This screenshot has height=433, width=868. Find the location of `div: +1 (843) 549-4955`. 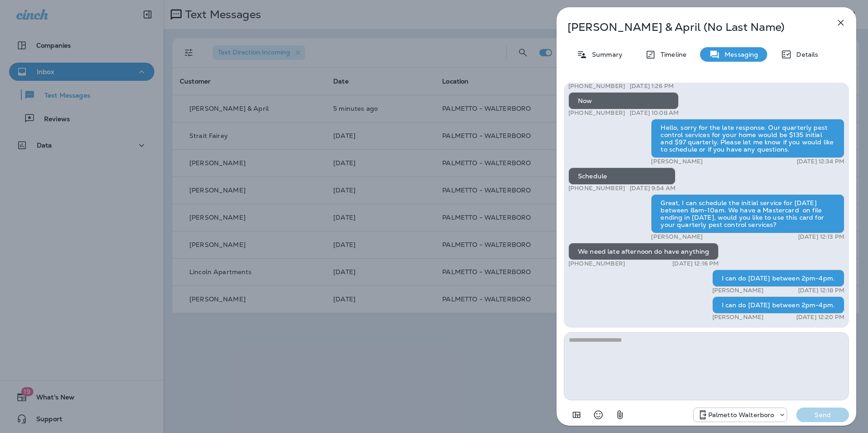

div: +1 (843) 549-4955 is located at coordinates (740, 415).